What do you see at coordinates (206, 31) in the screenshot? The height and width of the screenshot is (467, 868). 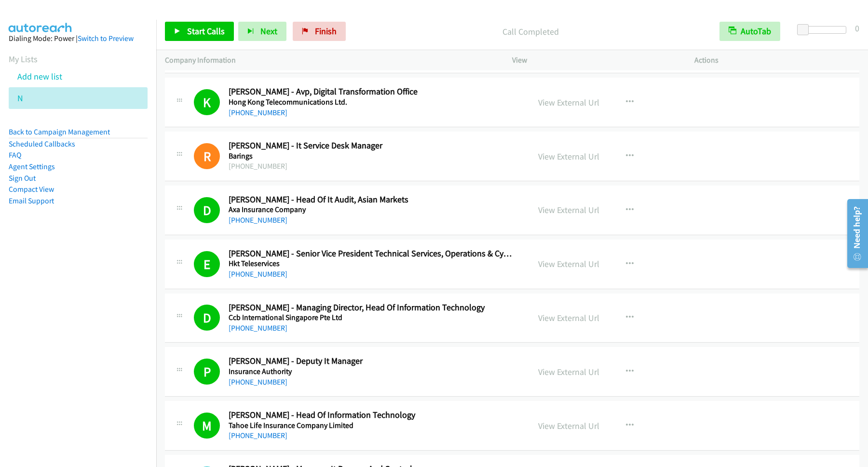 I see `span: Start Calls` at bounding box center [206, 31].